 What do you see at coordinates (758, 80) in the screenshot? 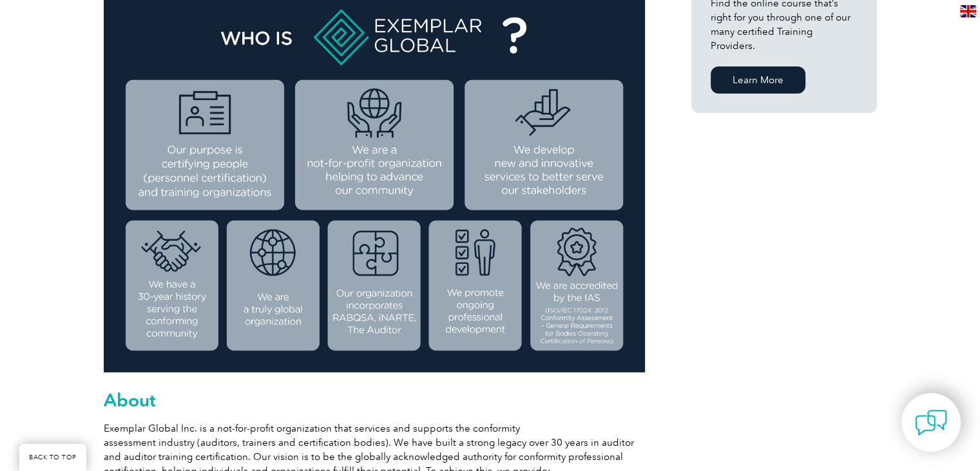
I see `a: Learn More` at bounding box center [758, 80].